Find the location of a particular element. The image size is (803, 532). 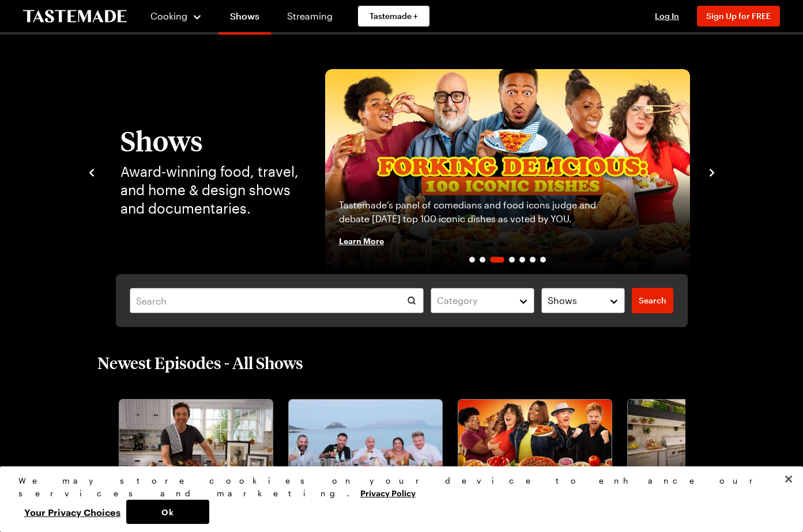

a: More information about your privacy, opens in a new tab is located at coordinates (388, 492).